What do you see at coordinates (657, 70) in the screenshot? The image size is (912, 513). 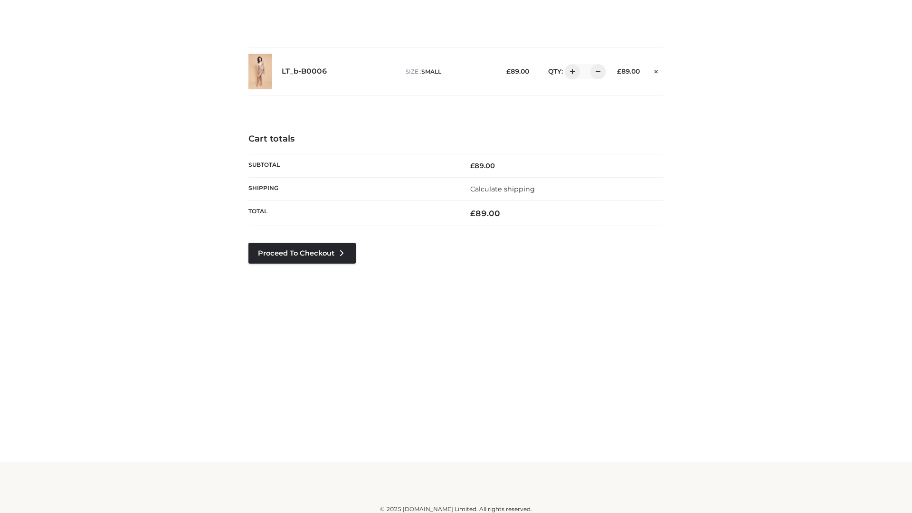 I see `a: Remove this item` at bounding box center [657, 70].